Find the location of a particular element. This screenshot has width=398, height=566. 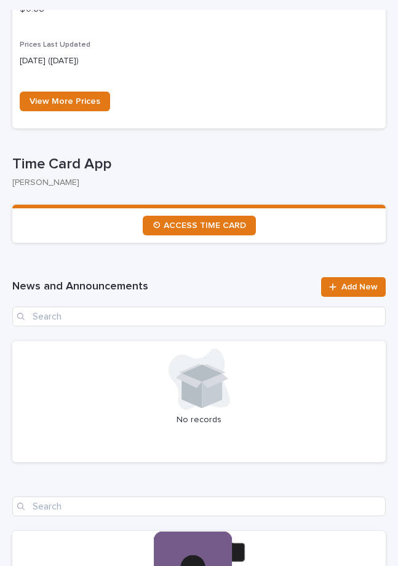

p: Time Card App is located at coordinates (196, 164).